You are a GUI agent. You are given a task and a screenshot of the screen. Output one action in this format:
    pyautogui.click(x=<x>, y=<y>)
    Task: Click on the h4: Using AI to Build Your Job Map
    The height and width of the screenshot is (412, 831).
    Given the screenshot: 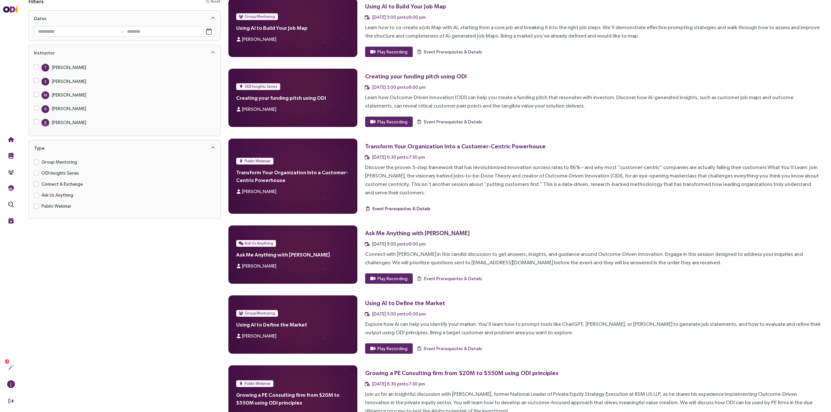 What is the action you would take?
    pyautogui.click(x=293, y=28)
    